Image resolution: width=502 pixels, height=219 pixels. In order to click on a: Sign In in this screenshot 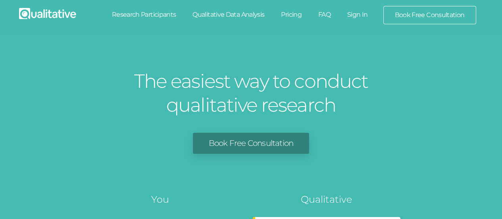, I will do `click(358, 15)`.